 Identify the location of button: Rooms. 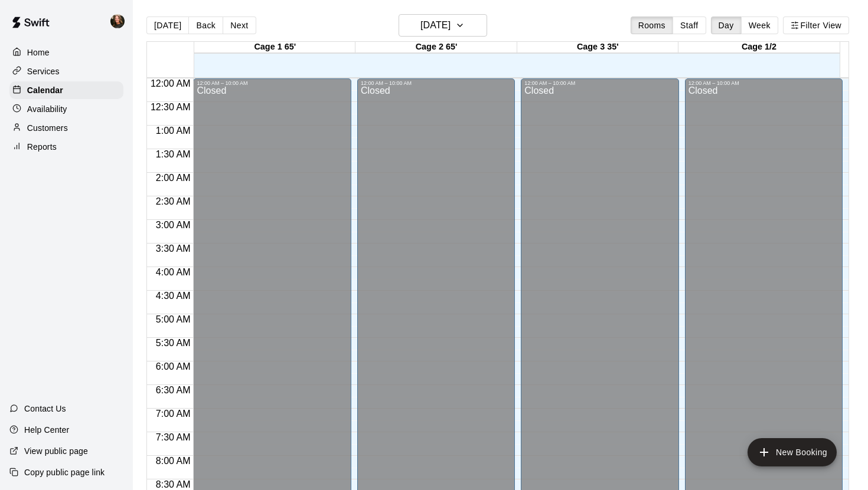
(651, 26).